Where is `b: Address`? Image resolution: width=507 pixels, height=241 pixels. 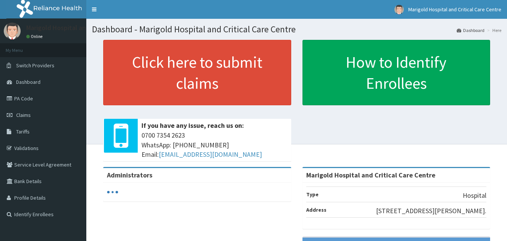
b: Address is located at coordinates (317, 210).